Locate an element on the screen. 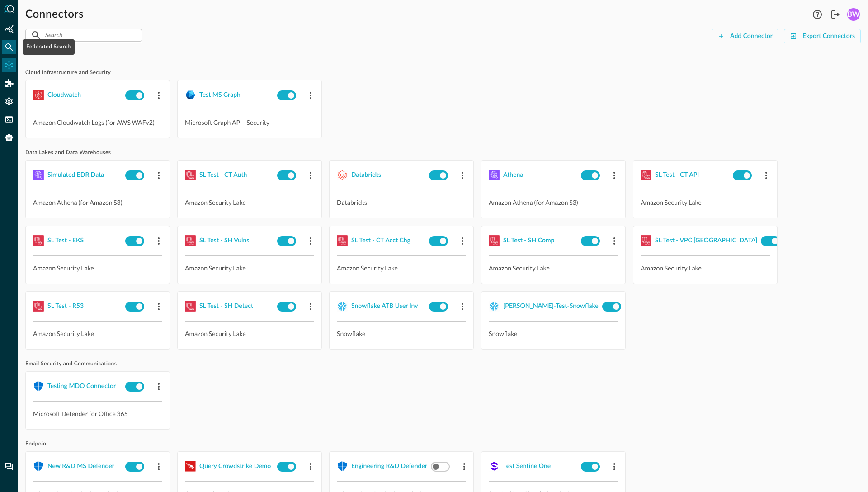  div: SL Test - R53 is located at coordinates (66, 306).